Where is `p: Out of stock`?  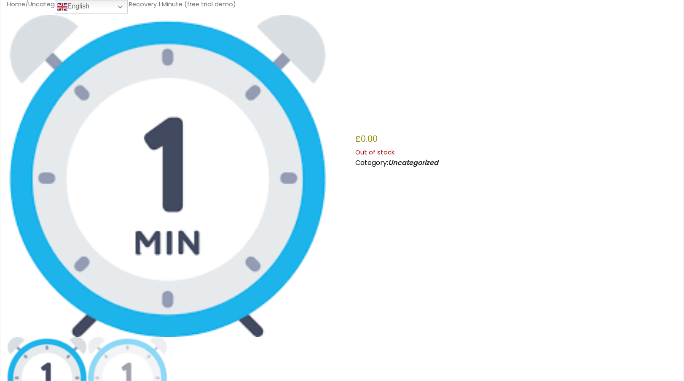
p: Out of stock is located at coordinates (517, 152).